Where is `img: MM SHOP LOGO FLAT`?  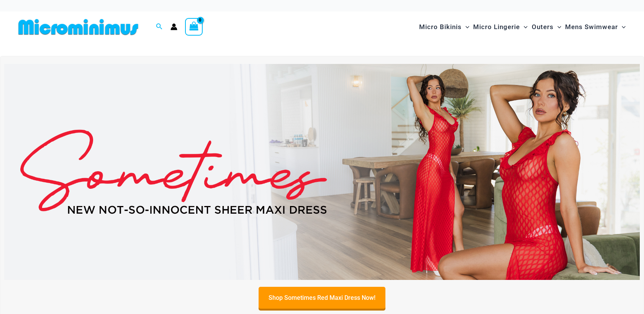 img: MM SHOP LOGO FLAT is located at coordinates (78, 27).